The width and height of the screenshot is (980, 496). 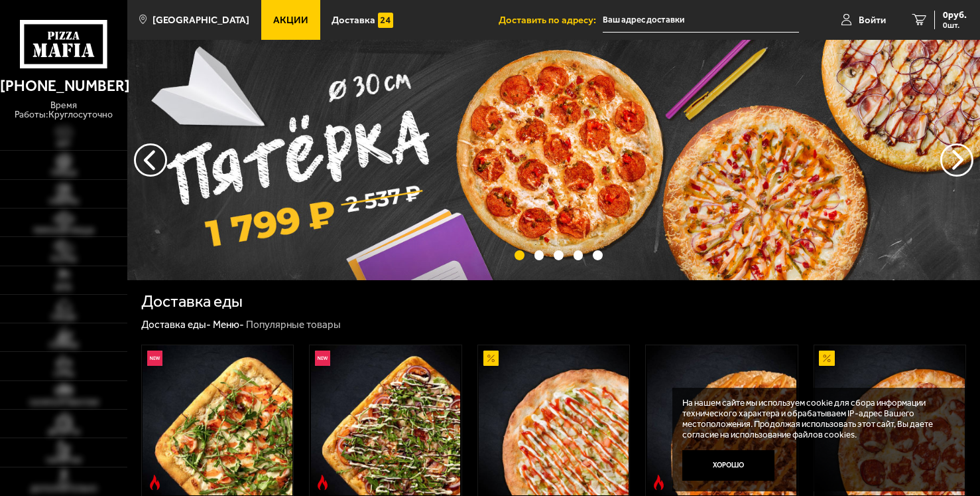 I want to click on a: Острое блюдоБиф чили 25 см (толстое с сыром), so click(x=722, y=420).